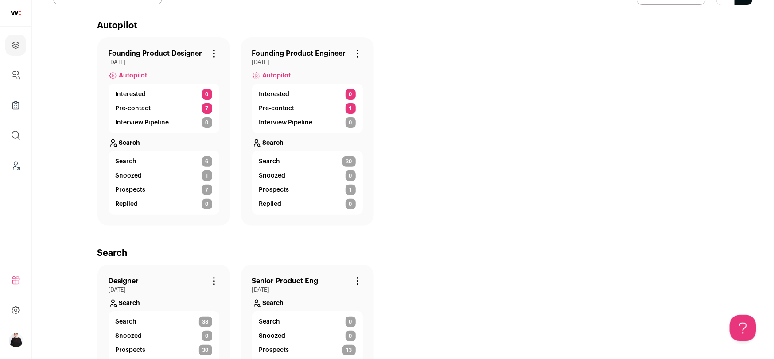 Image resolution: width=774 pixels, height=359 pixels. I want to click on a: Search 30, so click(308, 162).